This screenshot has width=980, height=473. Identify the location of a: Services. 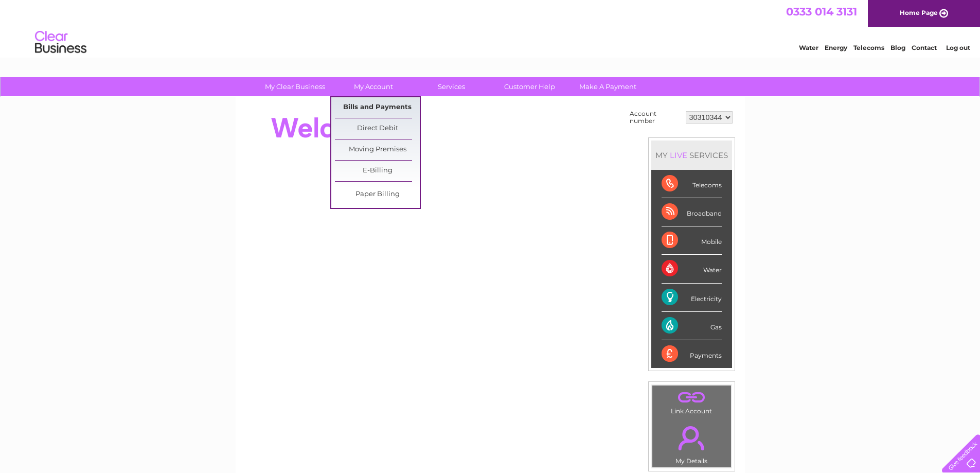
(452, 86).